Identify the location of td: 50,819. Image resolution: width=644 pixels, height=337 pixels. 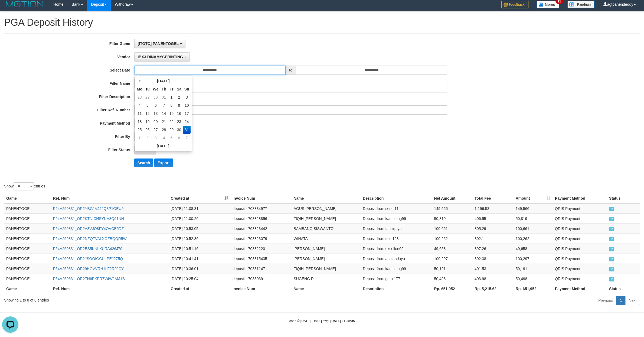
(452, 219).